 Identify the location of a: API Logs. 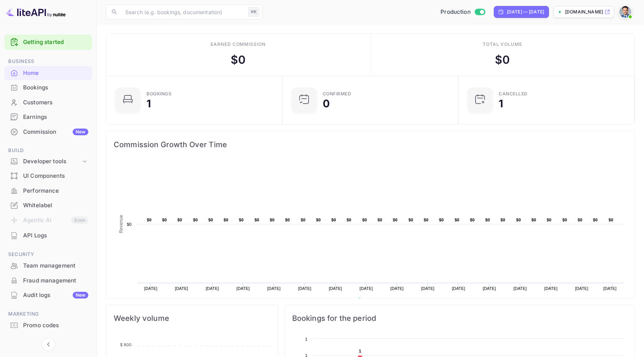
(48, 235).